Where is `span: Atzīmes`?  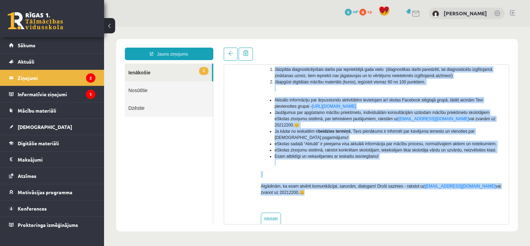
span: Atzīmes is located at coordinates (27, 176).